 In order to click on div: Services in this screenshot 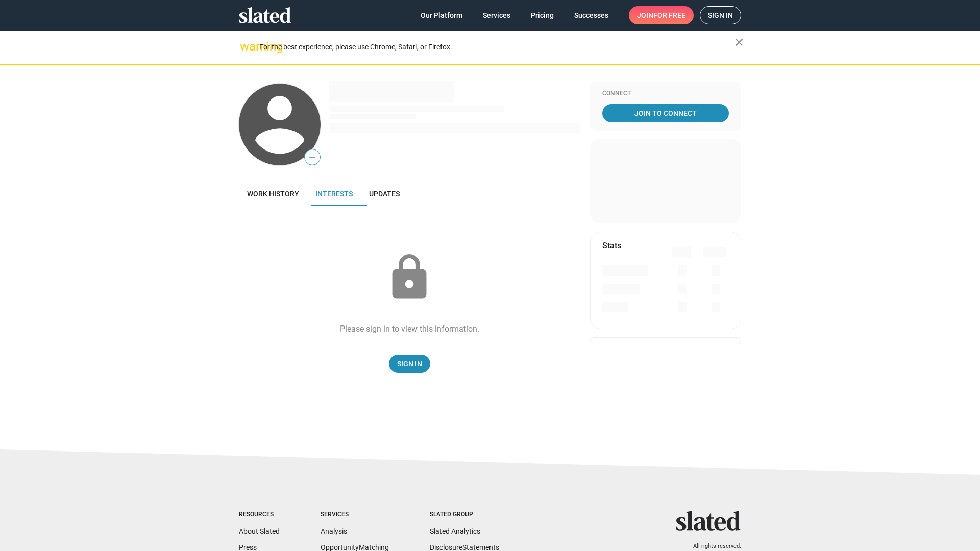, I will do `click(355, 515)`.